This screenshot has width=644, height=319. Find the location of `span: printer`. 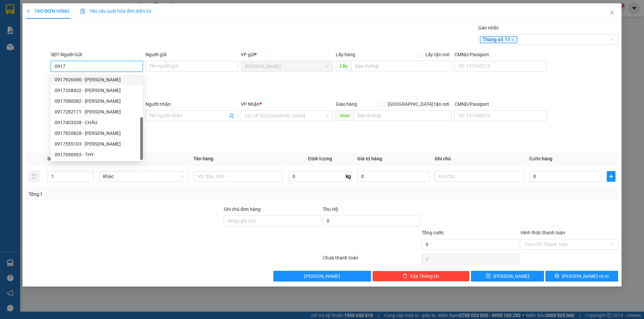

span: printer is located at coordinates (557, 276).